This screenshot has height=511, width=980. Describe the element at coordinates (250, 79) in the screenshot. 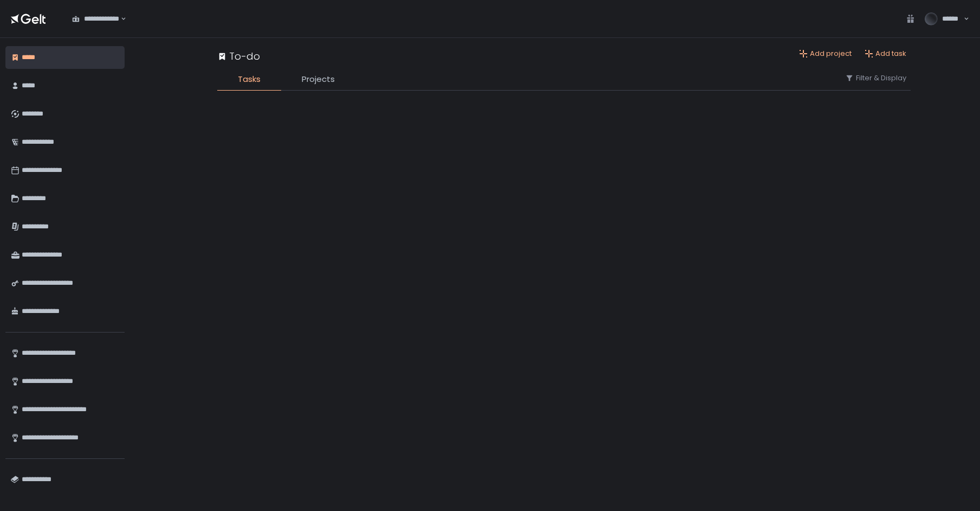

I see `span: Tasks` at that location.